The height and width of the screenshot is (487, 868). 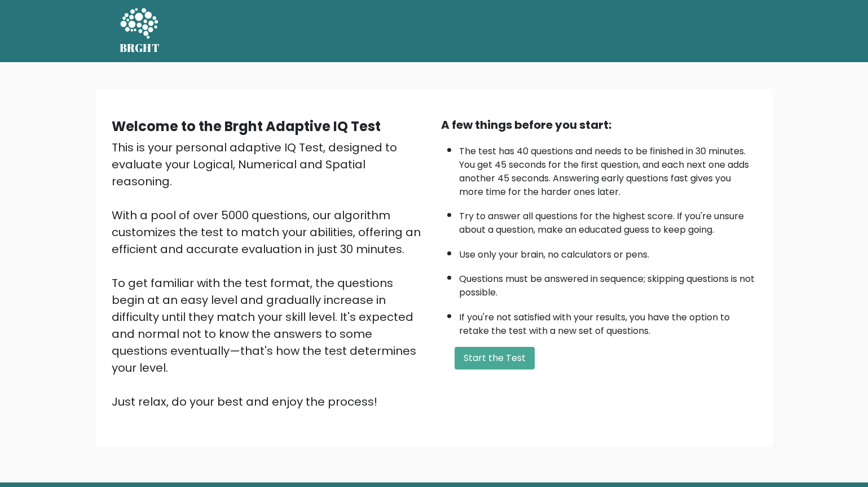 What do you see at coordinates (608, 252) in the screenshot?
I see `li: Use only your brain, no calculators or pens.` at bounding box center [608, 252].